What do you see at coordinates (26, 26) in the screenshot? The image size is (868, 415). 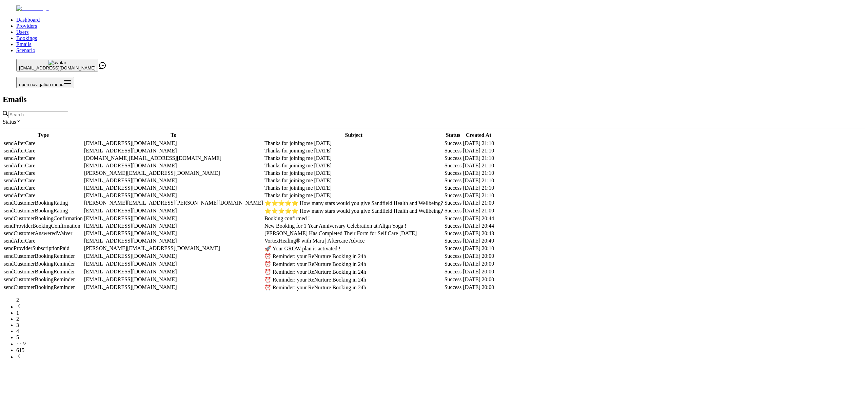 I see `a: Providers` at bounding box center [26, 26].